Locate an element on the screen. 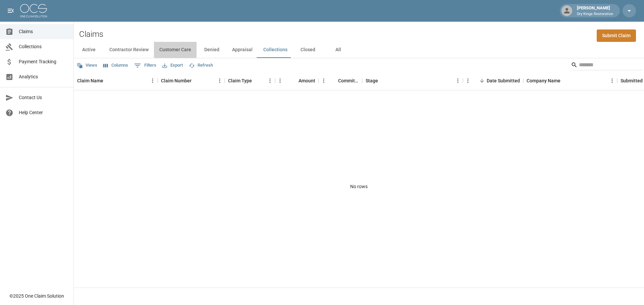 The image size is (644, 305). button: Refresh is located at coordinates (201, 66).